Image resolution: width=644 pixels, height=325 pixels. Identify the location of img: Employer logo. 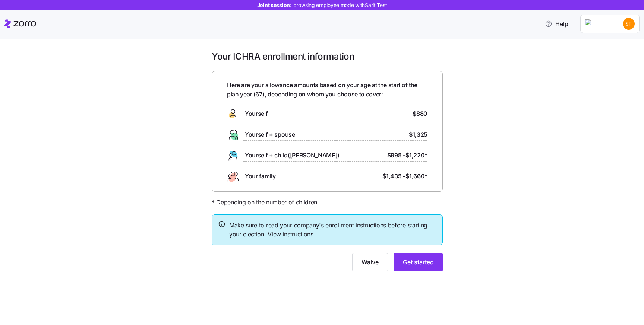
(598, 24).